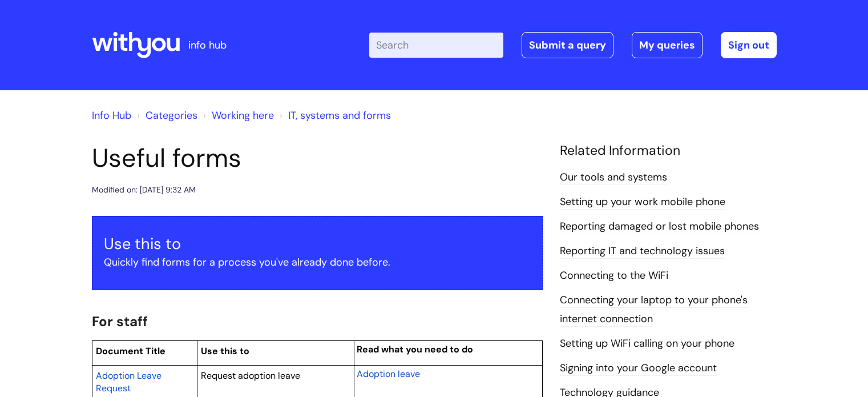  I want to click on a: Reporting IT and technology issues, so click(642, 251).